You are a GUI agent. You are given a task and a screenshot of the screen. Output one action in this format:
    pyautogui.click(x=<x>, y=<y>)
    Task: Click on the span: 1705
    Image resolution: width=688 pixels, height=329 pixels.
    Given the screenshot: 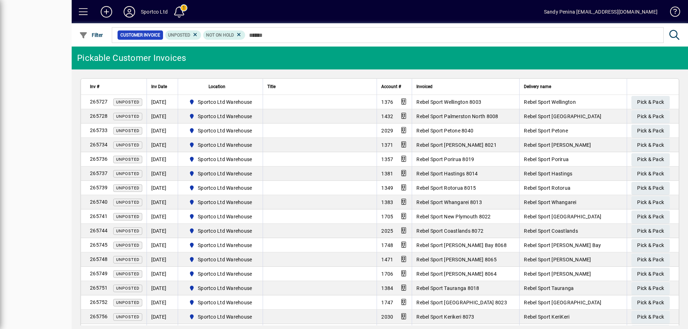 What is the action you would take?
    pyautogui.click(x=387, y=217)
    